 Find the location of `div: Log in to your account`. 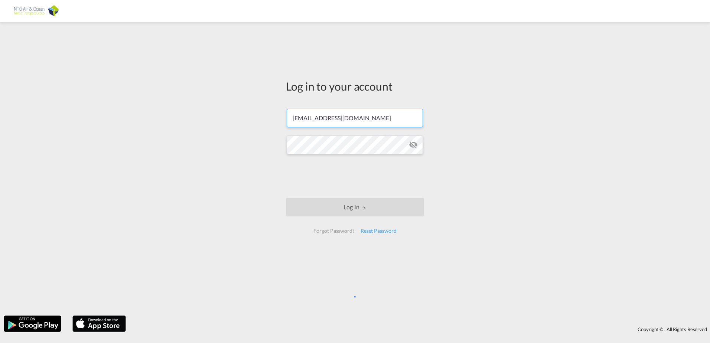

div: Log in to your account is located at coordinates (355, 86).